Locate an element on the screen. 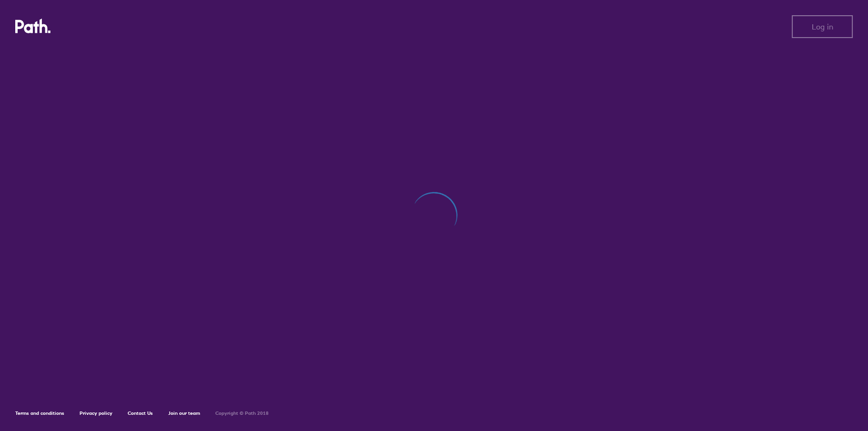  a: Privacy policy is located at coordinates (96, 413).